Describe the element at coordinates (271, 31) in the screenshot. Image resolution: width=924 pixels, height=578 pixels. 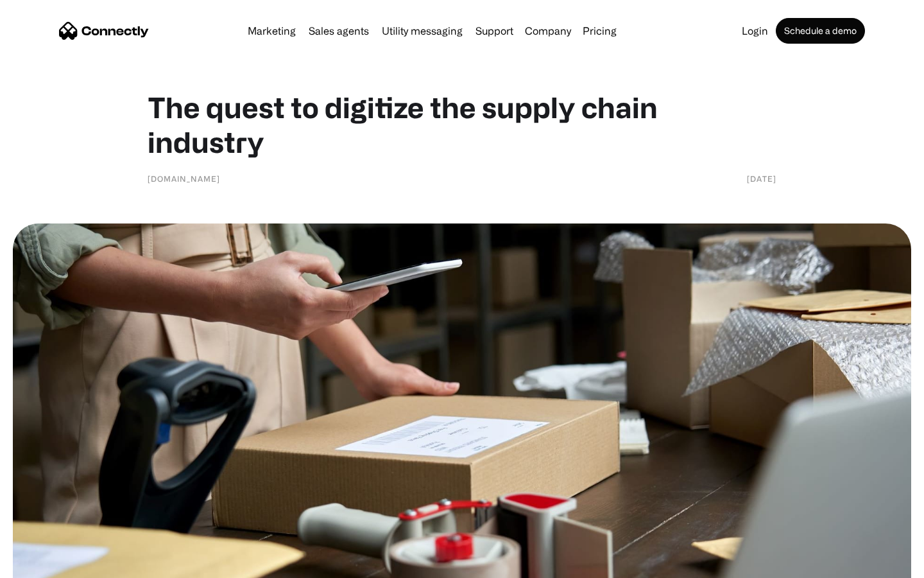
I see `a: Marketing` at that location.